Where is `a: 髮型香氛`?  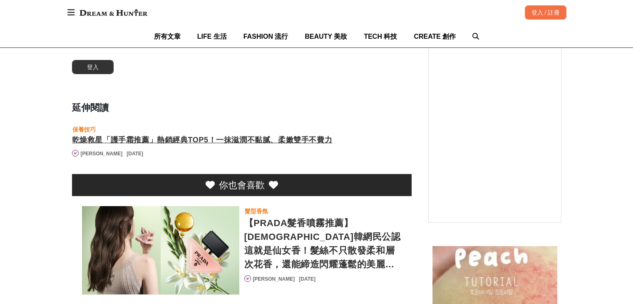
a: 髮型香氛 is located at coordinates (256, 211).